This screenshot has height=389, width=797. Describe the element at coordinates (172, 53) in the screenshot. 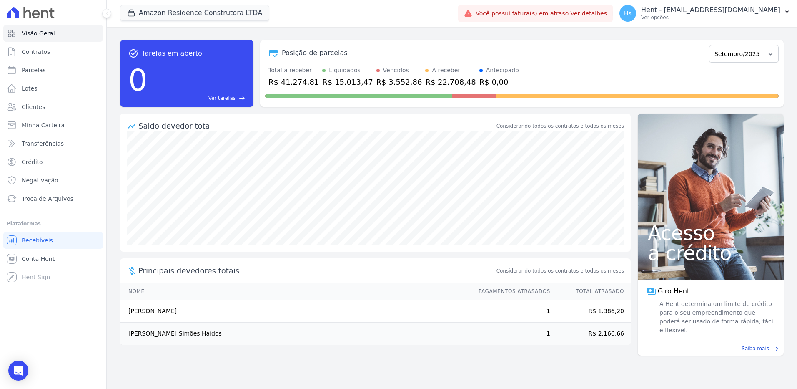

I see `span: Tarefas em aberto` at that location.